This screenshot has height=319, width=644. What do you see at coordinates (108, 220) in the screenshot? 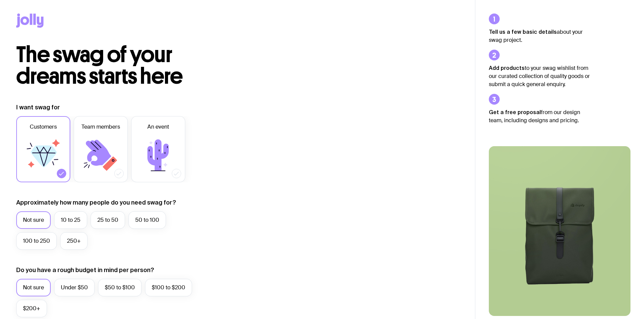
I see `label: 25 to 50` at bounding box center [108, 220].